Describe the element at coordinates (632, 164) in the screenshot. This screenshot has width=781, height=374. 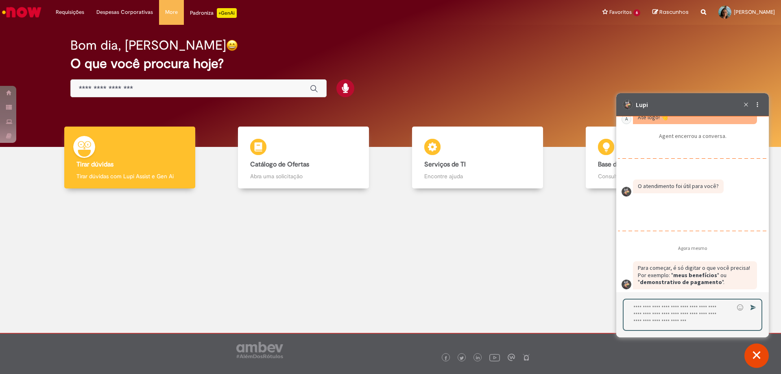
I see `b: Base de Conhecimento` at that location.